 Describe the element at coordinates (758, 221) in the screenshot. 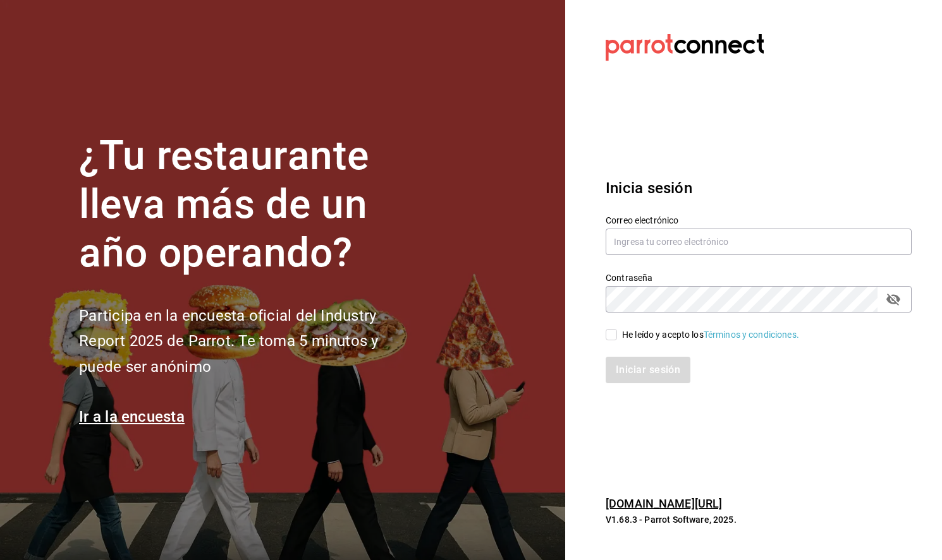

I see `label: Correo electrónico` at that location.